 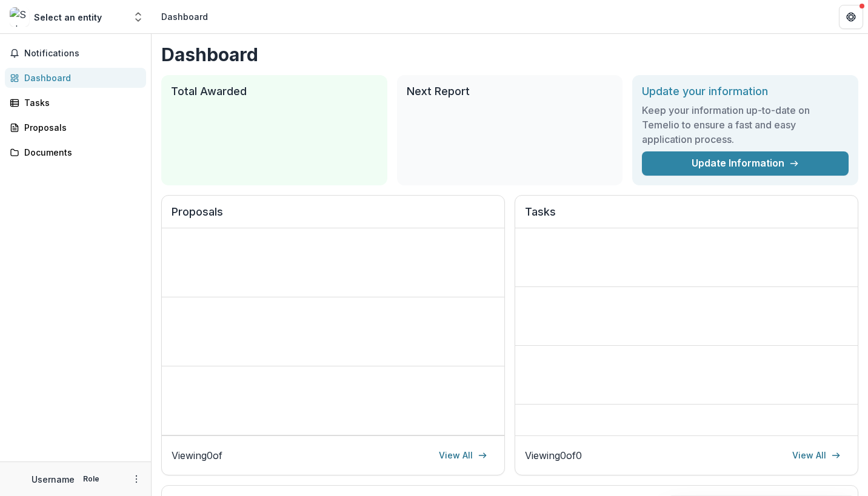 What do you see at coordinates (75, 127) in the screenshot?
I see `a: Proposals` at bounding box center [75, 127].